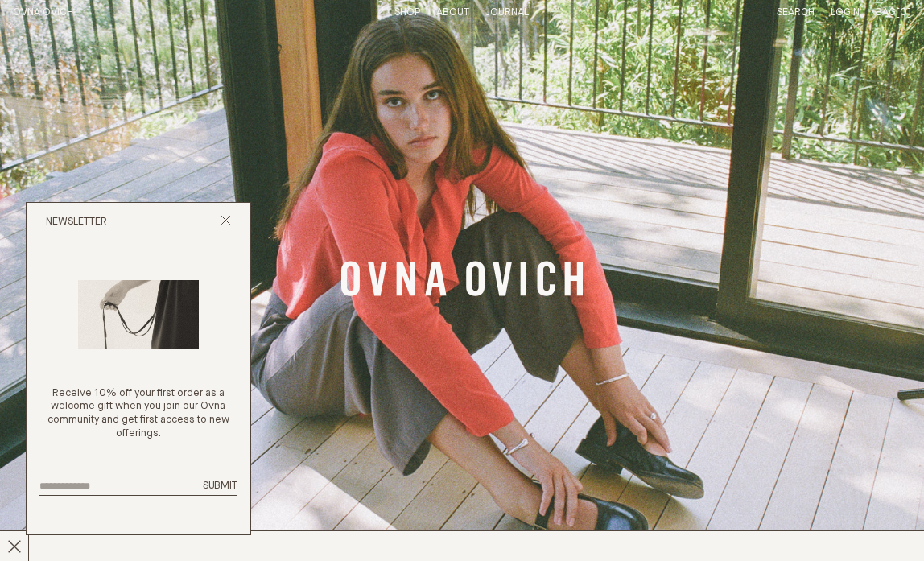 This screenshot has width=924, height=561. Describe the element at coordinates (453, 13) in the screenshot. I see `p: About` at that location.